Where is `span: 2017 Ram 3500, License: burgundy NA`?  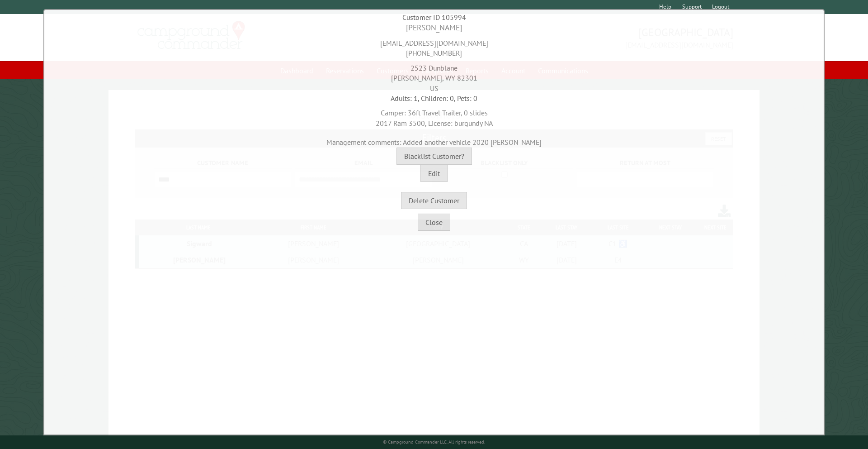
span: 2017 Ram 3500, License: burgundy NA is located at coordinates (434, 123).